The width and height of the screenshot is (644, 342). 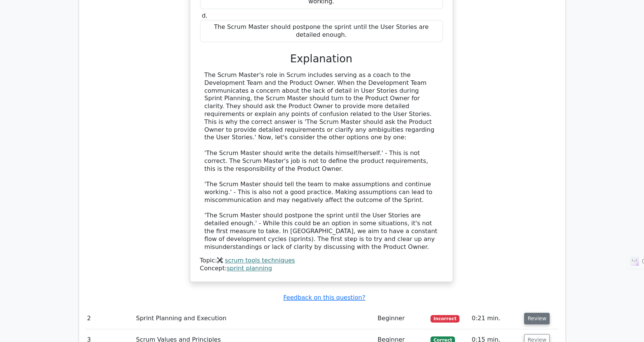 What do you see at coordinates (260, 260) in the screenshot?
I see `a: scrum tools techniques` at bounding box center [260, 260].